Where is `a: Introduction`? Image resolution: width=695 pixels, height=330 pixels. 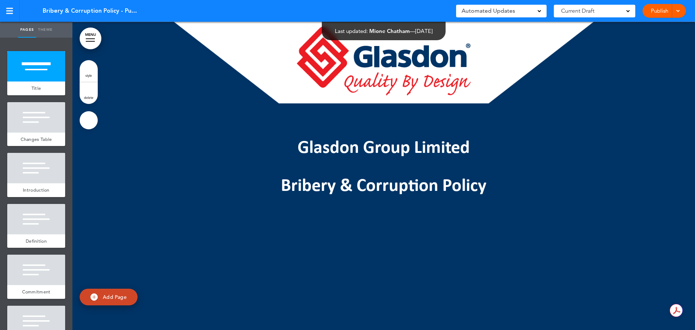
a: Introduction is located at coordinates (36, 190).